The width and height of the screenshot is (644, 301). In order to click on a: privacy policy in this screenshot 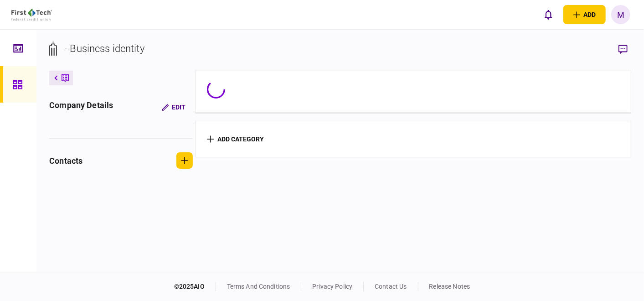, I will do `click(332, 286)`.